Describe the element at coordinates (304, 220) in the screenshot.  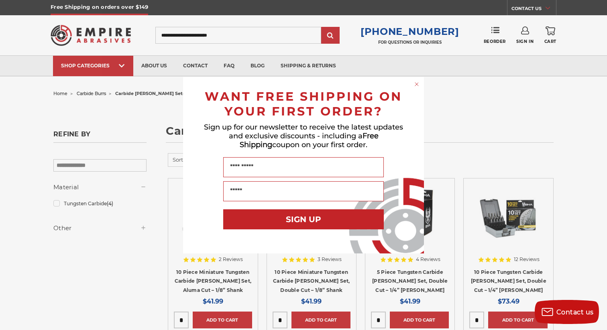
I see `button: SIGN UP` at that location.